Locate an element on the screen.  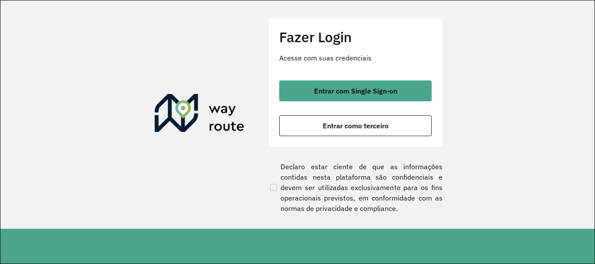
p: Acesse com suas credenciais is located at coordinates (355, 58).